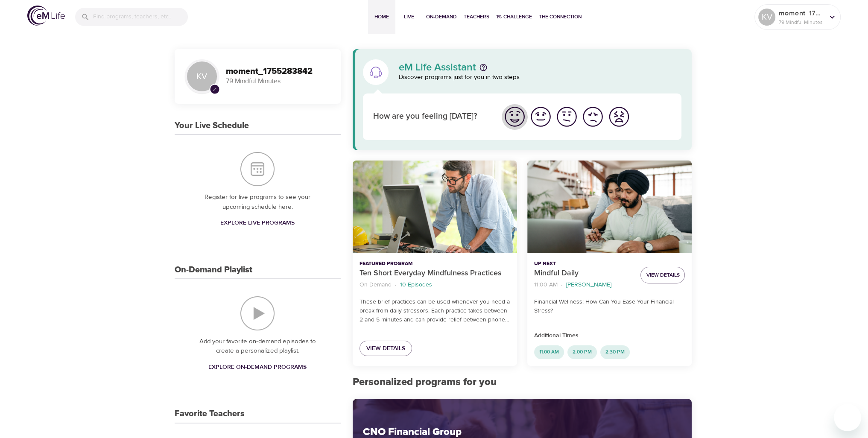  I want to click on h3: On-Demand Playlist, so click(213, 270).